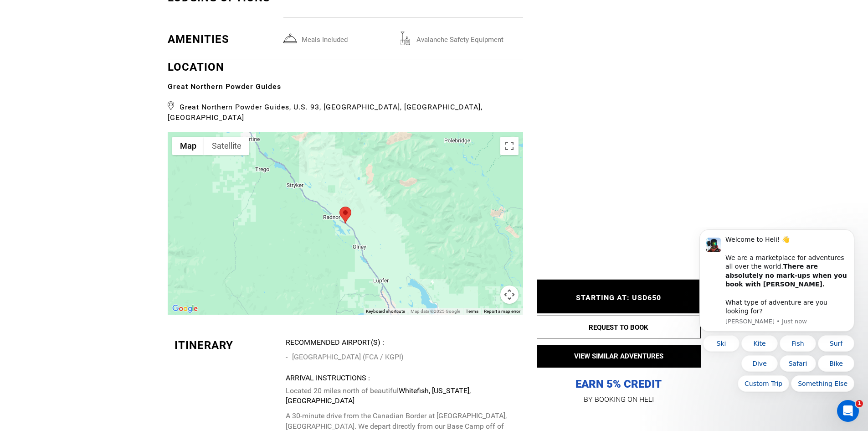 The image size is (868, 431). I want to click on div: LOCATION, so click(345, 91).